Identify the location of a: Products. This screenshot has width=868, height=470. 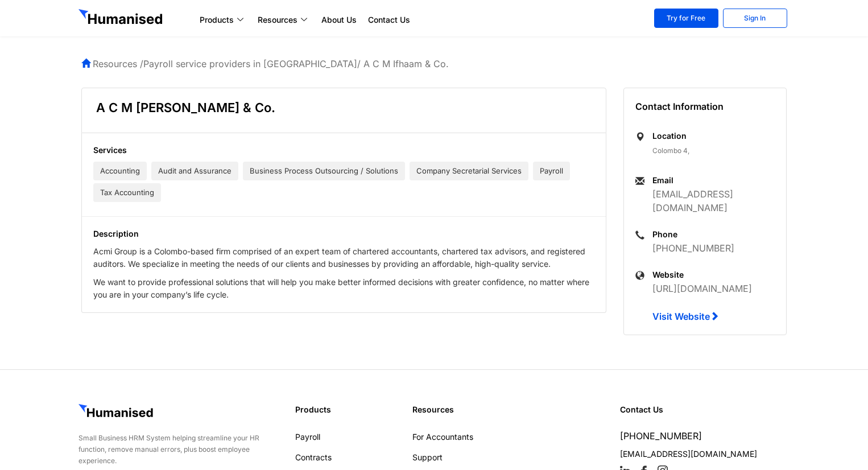
(223, 20).